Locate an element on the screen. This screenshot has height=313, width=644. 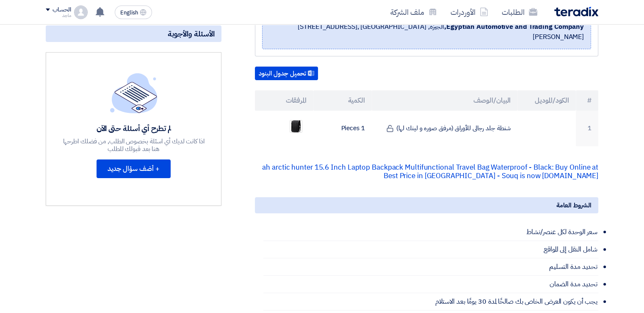
th: المرفقات is located at coordinates (284, 100).